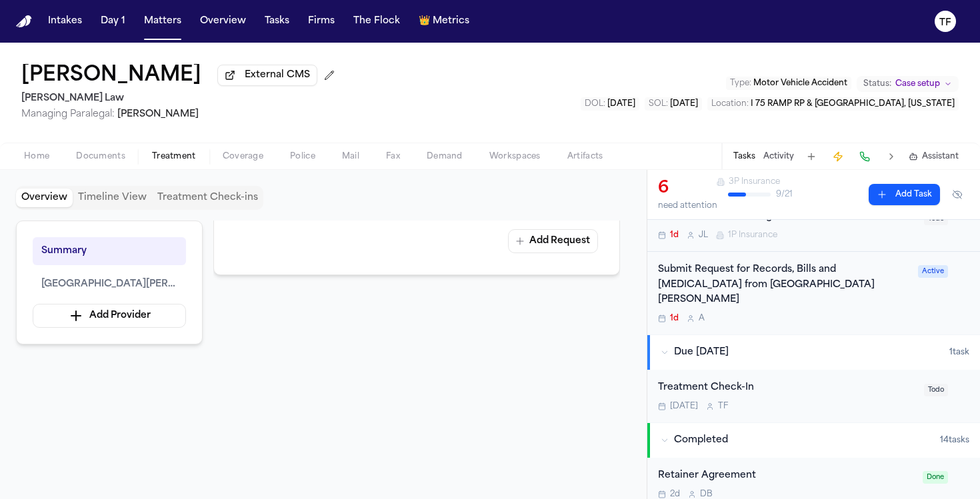 The image size is (980, 499). Describe the element at coordinates (813, 441) in the screenshot. I see `button: Completed14tasks` at that location.